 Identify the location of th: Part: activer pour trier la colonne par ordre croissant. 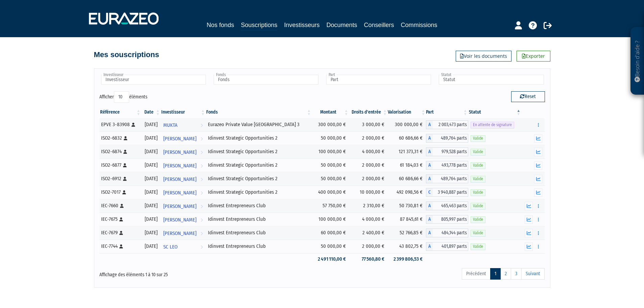
(447, 112).